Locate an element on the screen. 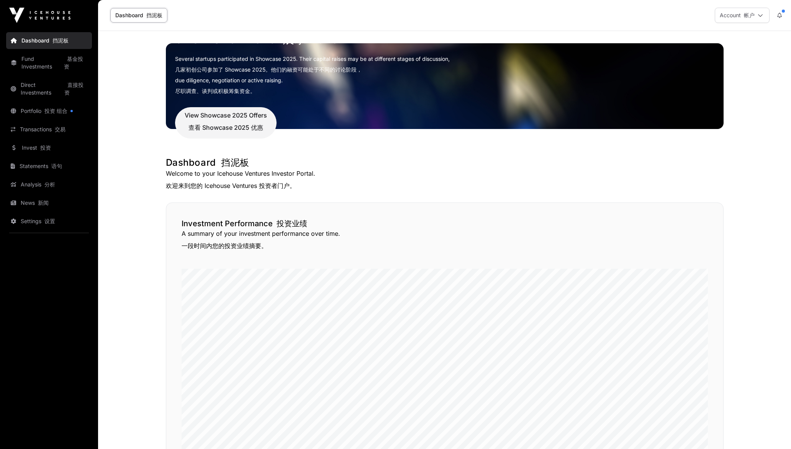 The width and height of the screenshot is (791, 449). span: View Showcase 2025 Offers is located at coordinates (226, 123).